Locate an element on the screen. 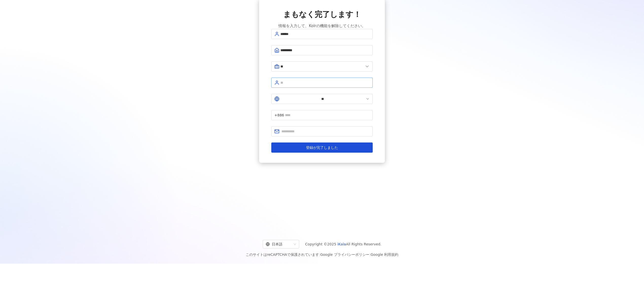 The height and width of the screenshot is (287, 644). span: このサイトはreCAPTCHAで保護されています is located at coordinates (322, 255).